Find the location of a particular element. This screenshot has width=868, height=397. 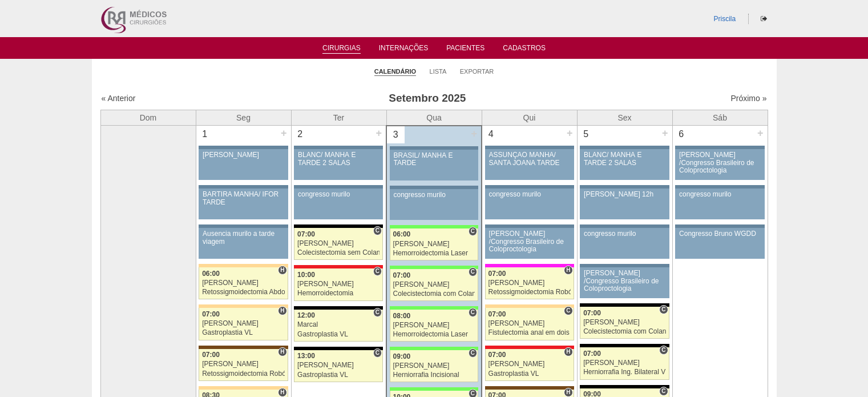

div: BRASIL/ MANHÃ E TARDE is located at coordinates (434, 159).